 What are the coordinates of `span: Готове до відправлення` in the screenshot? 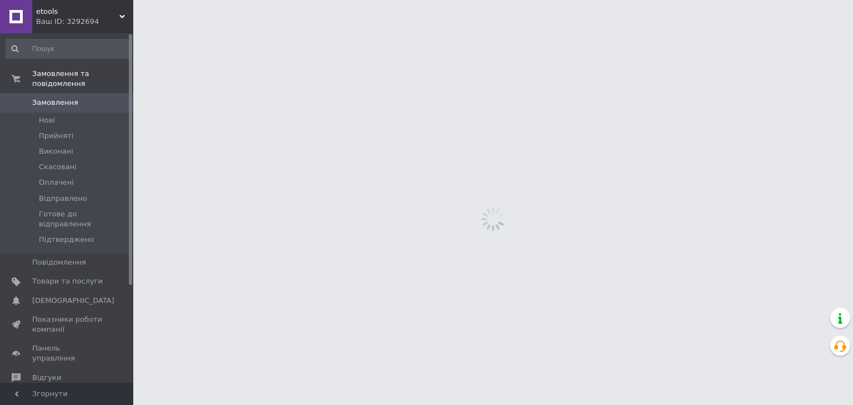 It's located at (84, 219).